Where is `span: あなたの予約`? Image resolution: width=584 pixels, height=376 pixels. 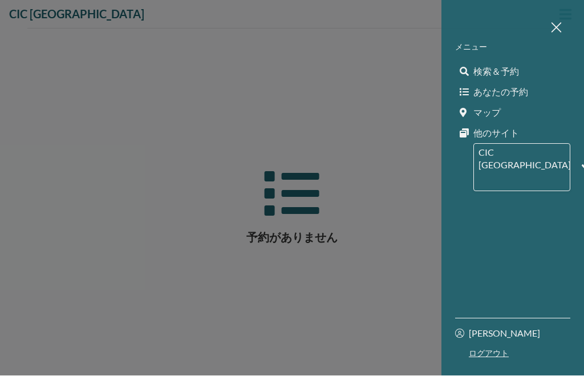
span: あなたの予約 is located at coordinates (501, 92).